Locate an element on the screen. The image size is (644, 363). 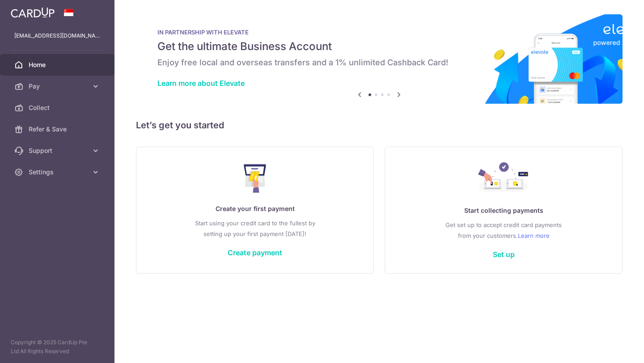
p: Get set up to accept credit card payments from your customers. is located at coordinates (503, 231).